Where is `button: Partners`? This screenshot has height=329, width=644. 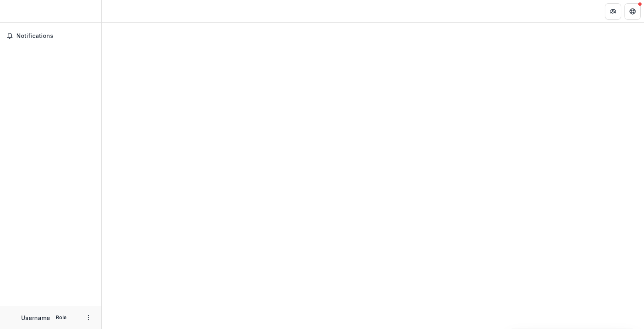 button: Partners is located at coordinates (613, 11).